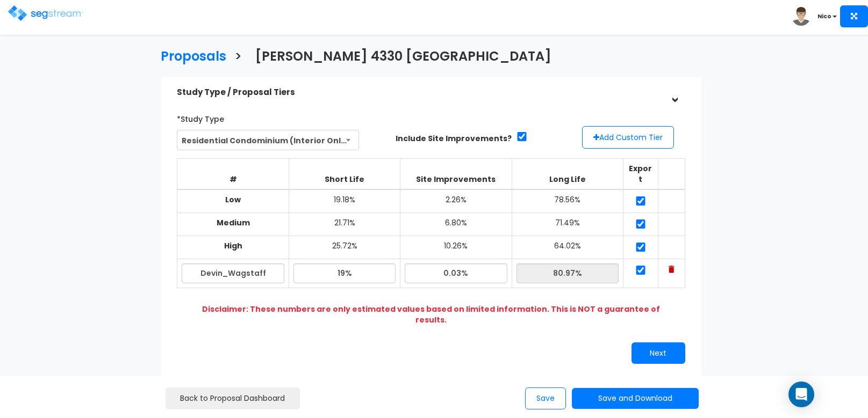 This screenshot has width=868, height=418. I want to click on th: Long Life, so click(567, 175).